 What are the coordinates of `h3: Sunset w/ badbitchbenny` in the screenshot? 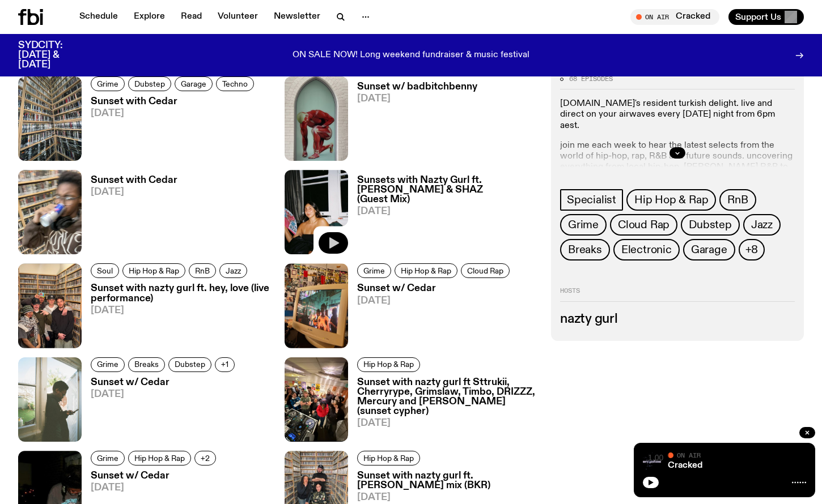 It's located at (417, 87).